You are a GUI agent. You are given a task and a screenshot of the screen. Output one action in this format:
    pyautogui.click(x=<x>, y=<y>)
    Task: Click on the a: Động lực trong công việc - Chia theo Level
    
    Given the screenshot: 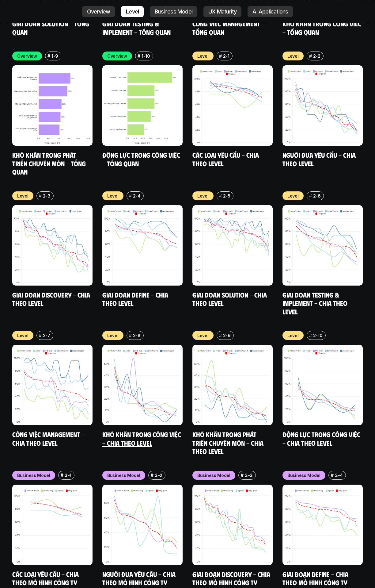 What is the action you would take?
    pyautogui.click(x=322, y=438)
    